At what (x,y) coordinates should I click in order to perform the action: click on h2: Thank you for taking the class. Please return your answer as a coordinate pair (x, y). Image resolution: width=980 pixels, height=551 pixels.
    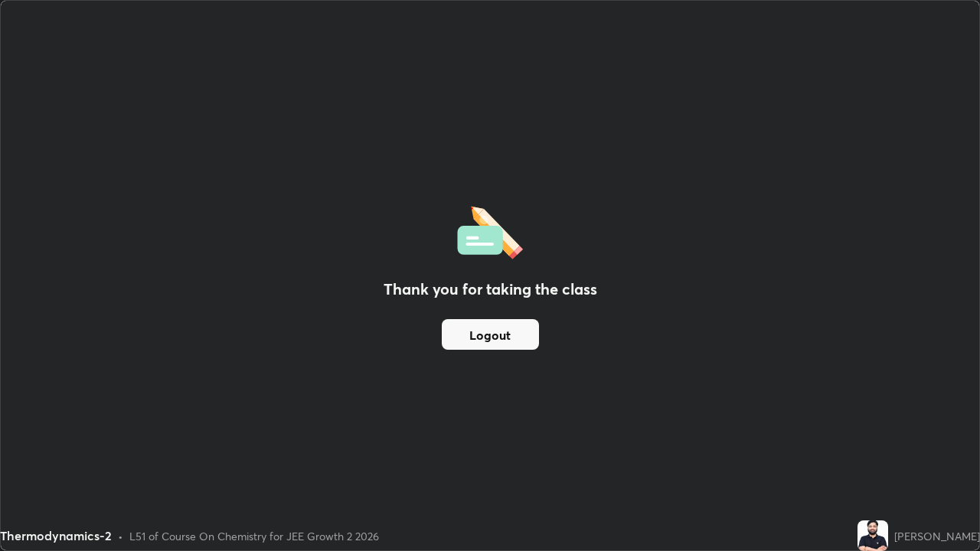
    Looking at the image, I should click on (490, 289).